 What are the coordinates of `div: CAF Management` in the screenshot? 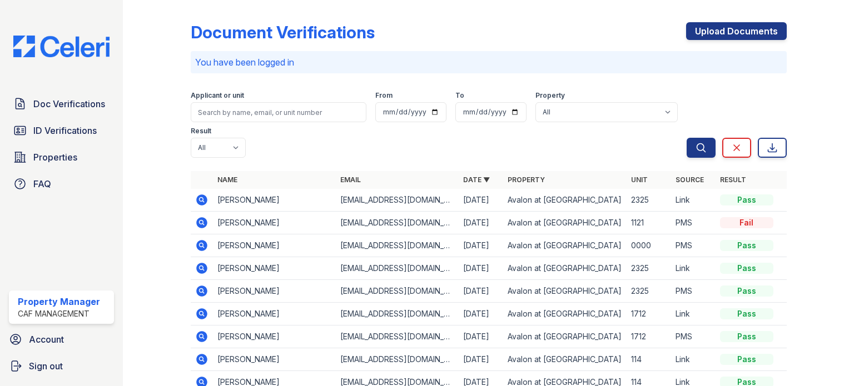 It's located at (59, 314).